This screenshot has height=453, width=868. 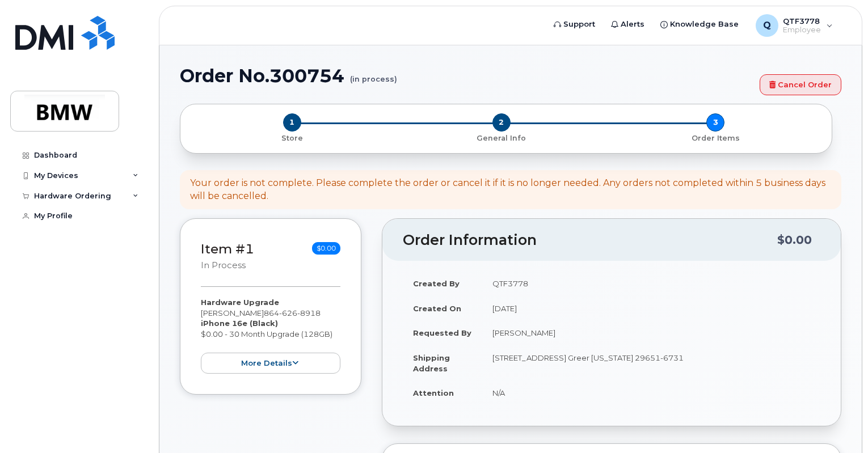 I want to click on div: Your order is not complete. Please complete the order or cancel it if it is no longer needed. Any..., so click(x=511, y=190).